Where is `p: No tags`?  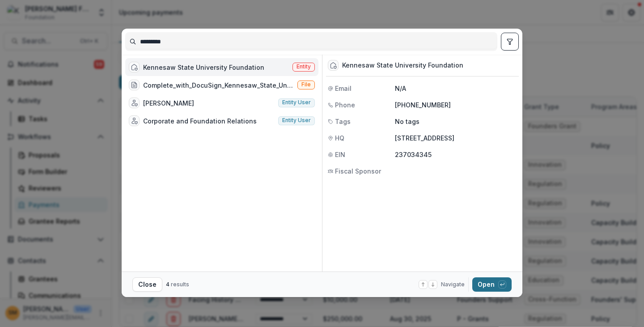 p: No tags is located at coordinates (407, 121).